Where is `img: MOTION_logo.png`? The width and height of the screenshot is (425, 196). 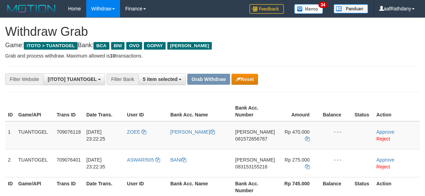 img: MOTION_logo.png is located at coordinates (31, 9).